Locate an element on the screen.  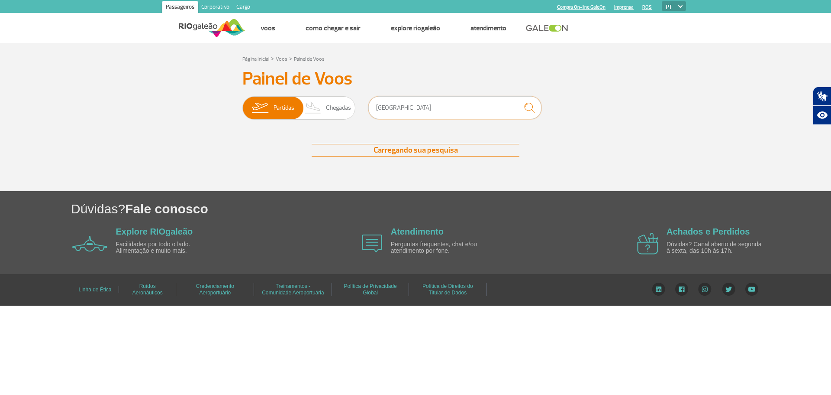
span: Partidas is located at coordinates (284, 108).